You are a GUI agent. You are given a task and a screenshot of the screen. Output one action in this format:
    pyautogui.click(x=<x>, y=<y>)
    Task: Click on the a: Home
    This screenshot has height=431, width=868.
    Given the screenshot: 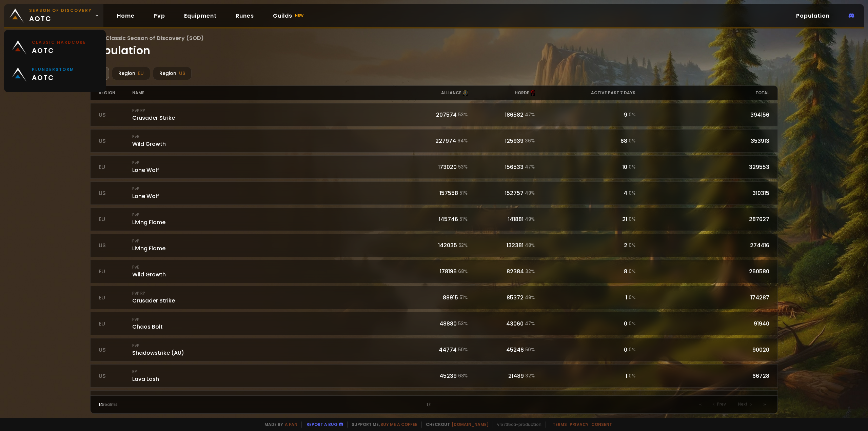 What is the action you would take?
    pyautogui.click(x=126, y=16)
    